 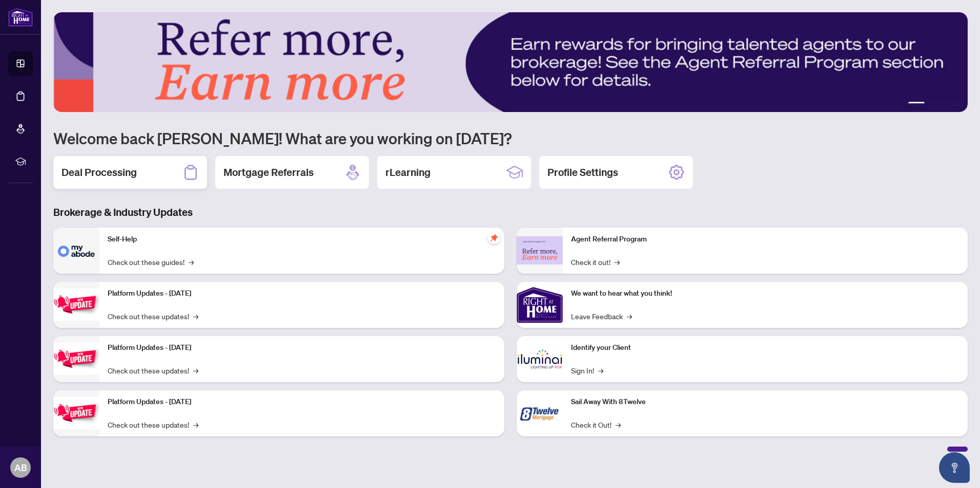 What do you see at coordinates (77, 251) in the screenshot?
I see `img: Self-Help` at bounding box center [77, 251].